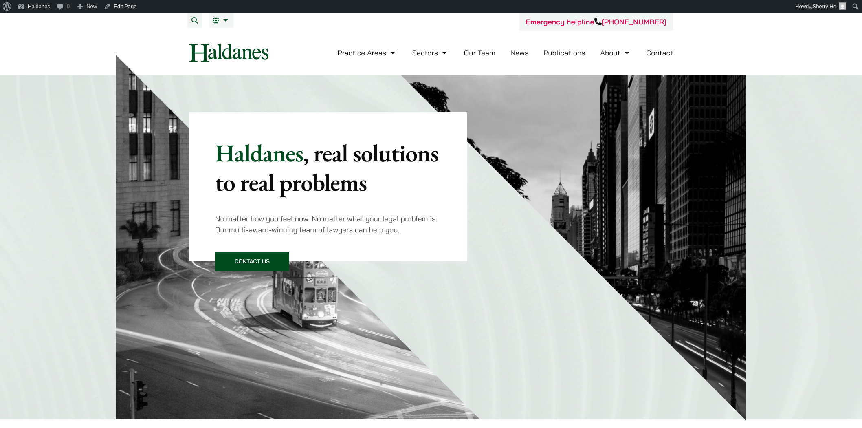  I want to click on a: Our Team, so click(479, 53).